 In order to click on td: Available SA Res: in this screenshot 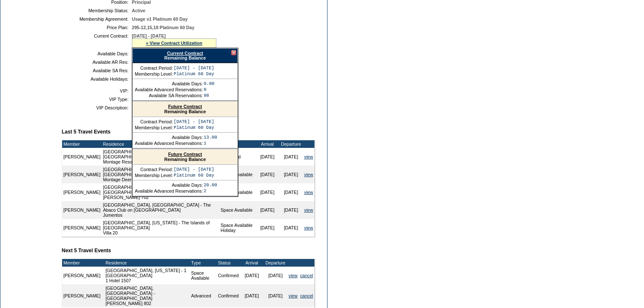, I will do `click(96, 70)`.